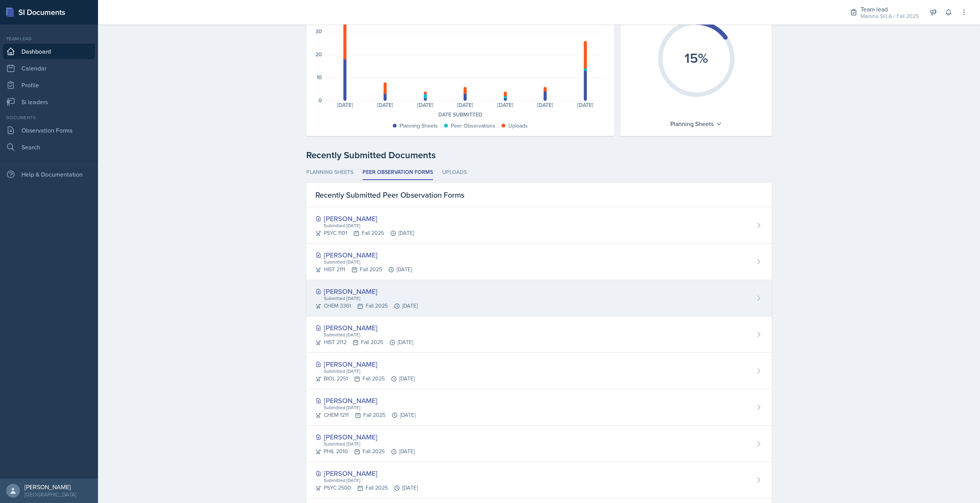 The image size is (980, 503). Describe the element at coordinates (696, 58) in the screenshot. I see `text: 15%` at that location.